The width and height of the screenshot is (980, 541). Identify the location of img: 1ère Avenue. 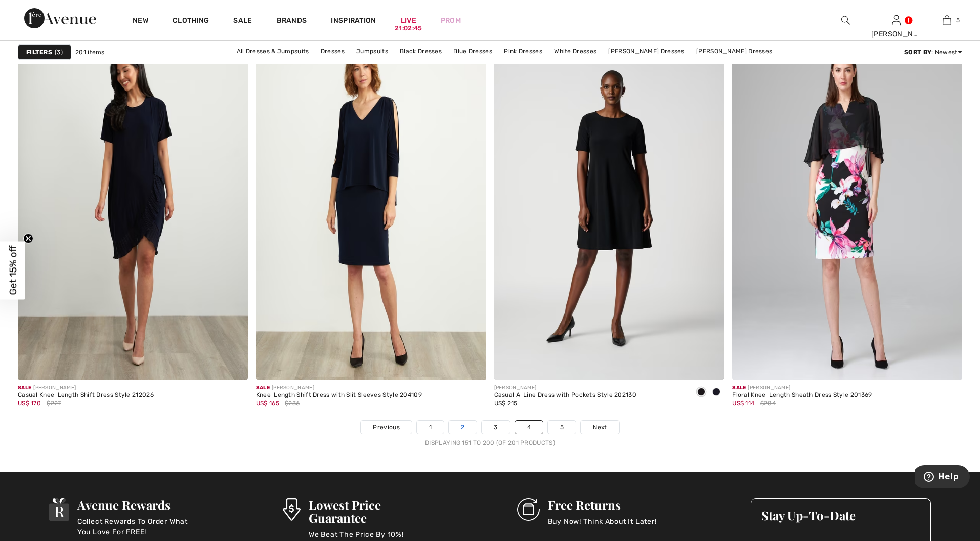
(60, 18).